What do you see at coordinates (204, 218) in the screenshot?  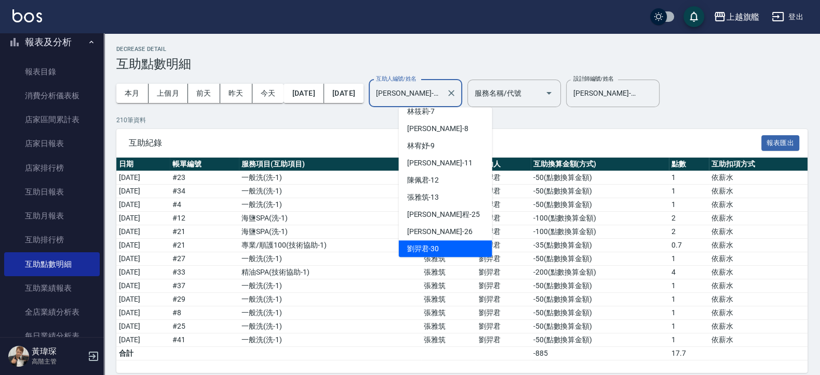 I see `td: # 12` at bounding box center [204, 218].